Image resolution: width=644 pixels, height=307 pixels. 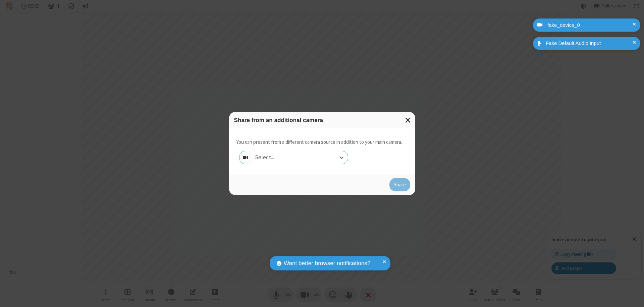 I want to click on button: Close modal, so click(x=408, y=120).